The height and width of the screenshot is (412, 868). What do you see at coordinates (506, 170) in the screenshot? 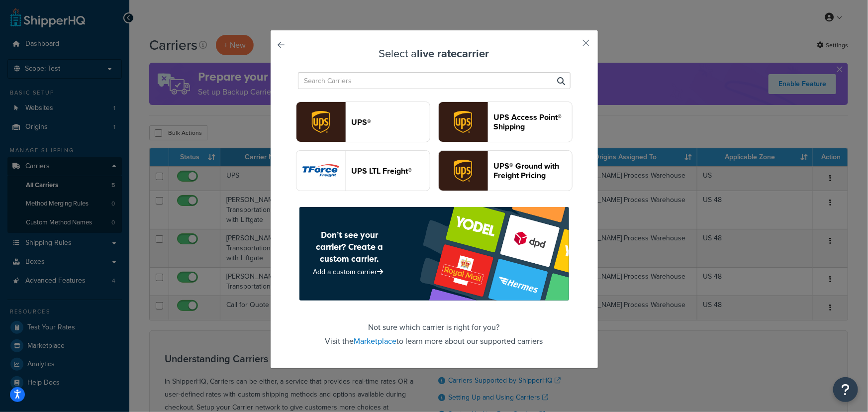
I see `button: upsGroundFreight logoUPS® Ground with Freight Pricing` at bounding box center [506, 170].